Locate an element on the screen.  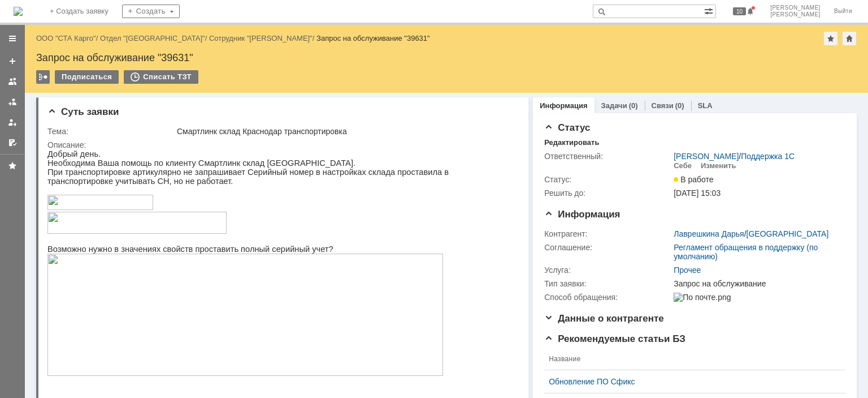
span: Расширенный поиск is located at coordinates (710, 10).